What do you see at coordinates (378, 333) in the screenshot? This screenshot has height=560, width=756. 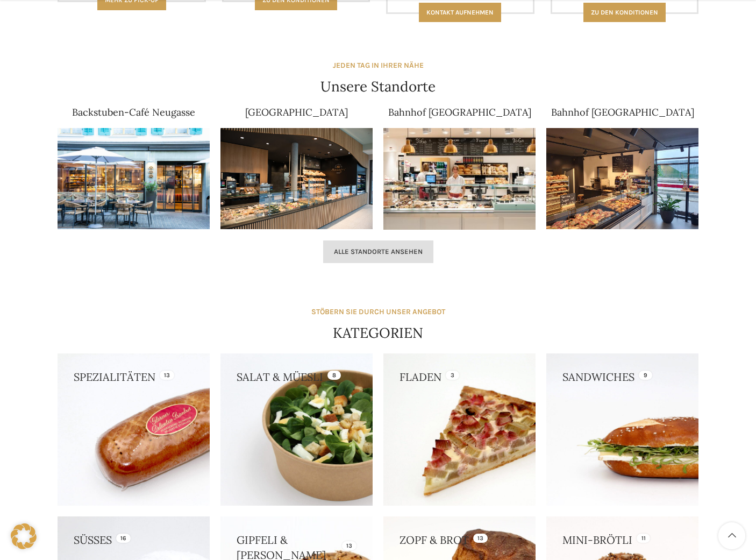 I see `h4: KATEGORIEN` at bounding box center [378, 333].